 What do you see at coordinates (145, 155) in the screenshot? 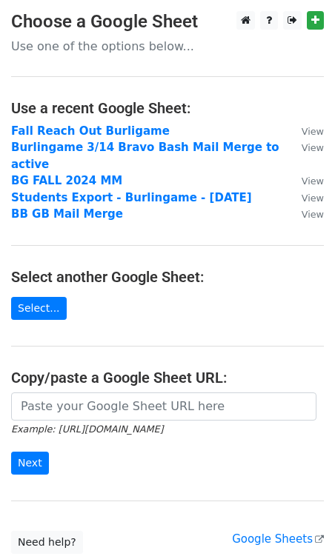
I see `a: Burlingame 3/14 Bravo Bash Mail Merge to active` at bounding box center [145, 155].